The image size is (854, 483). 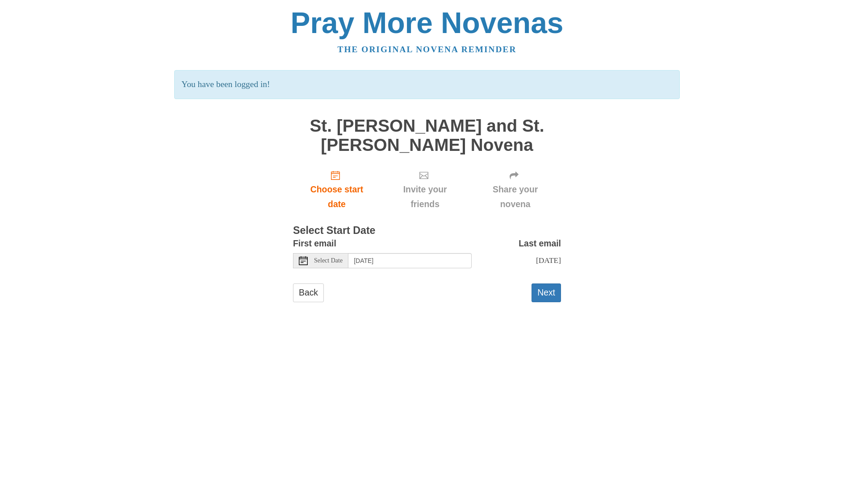 I want to click on h3: Select Start Date, so click(x=427, y=231).